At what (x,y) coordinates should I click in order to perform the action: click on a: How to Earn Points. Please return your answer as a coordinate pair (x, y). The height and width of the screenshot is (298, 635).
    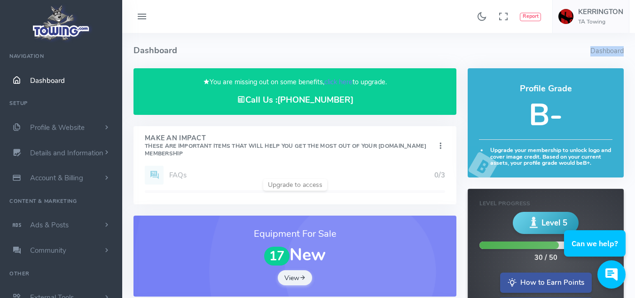
    Looking at the image, I should click on (546, 282).